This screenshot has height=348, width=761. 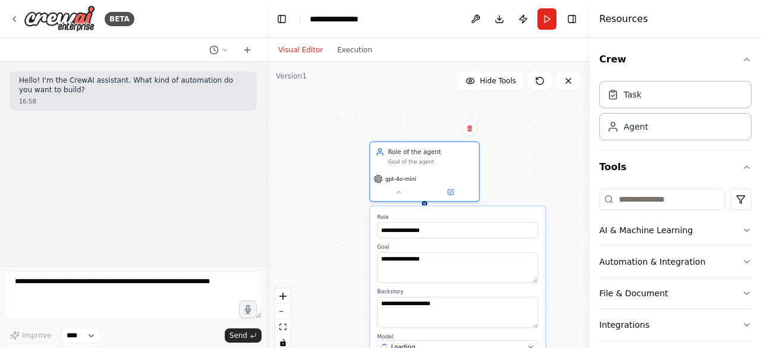 What do you see at coordinates (133, 85) in the screenshot?
I see `p: Hello! I'm the CrewAI assistant. What kind of automation do you want to build?` at bounding box center [133, 85].